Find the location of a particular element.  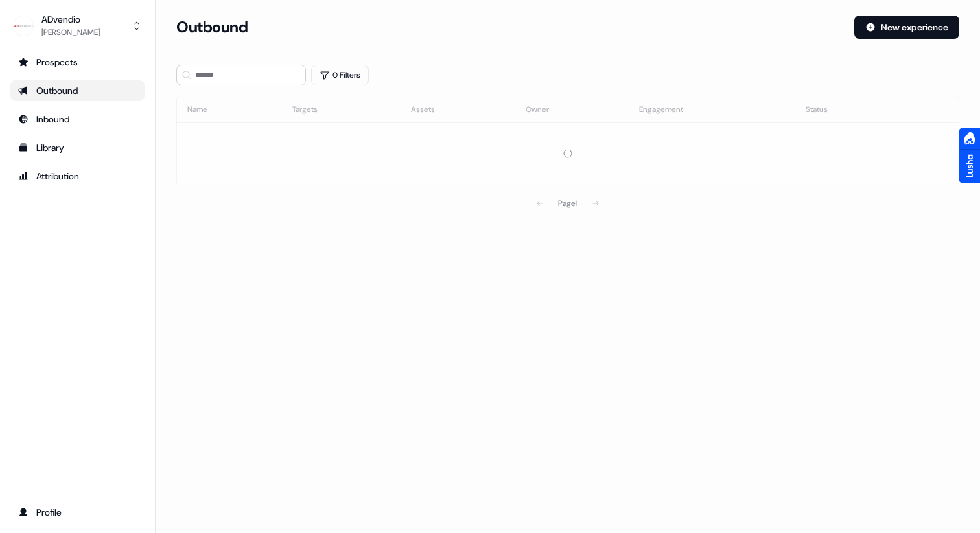

div: Prospects is located at coordinates (77, 62).